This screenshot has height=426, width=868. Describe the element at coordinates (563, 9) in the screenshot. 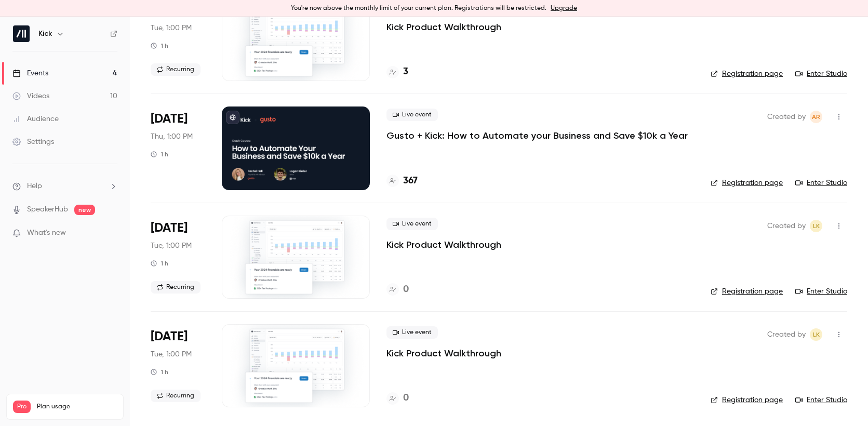

I see `a: Upgrade` at that location.